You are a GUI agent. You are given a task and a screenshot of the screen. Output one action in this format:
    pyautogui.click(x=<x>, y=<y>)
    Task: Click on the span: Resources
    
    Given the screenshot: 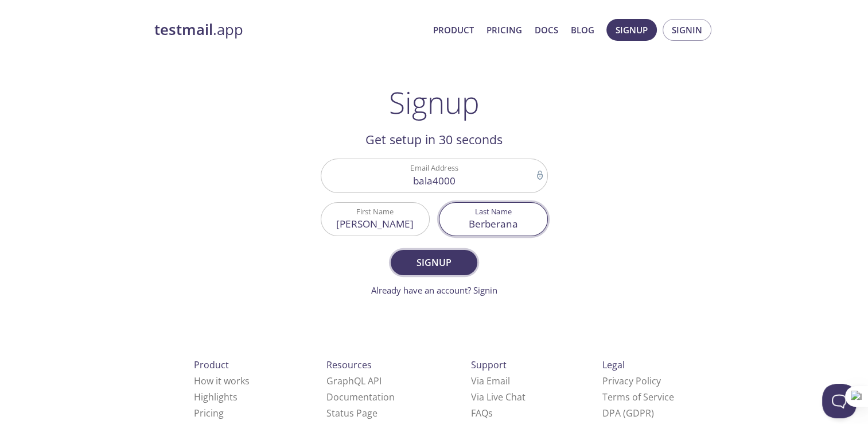 What is the action you would take?
    pyautogui.click(x=349, y=365)
    